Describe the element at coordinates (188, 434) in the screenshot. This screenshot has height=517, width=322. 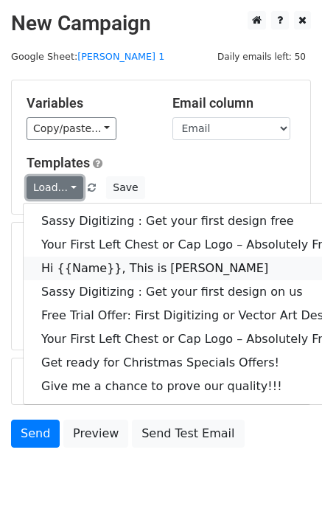
I see `a: Send Test Email` at that location.